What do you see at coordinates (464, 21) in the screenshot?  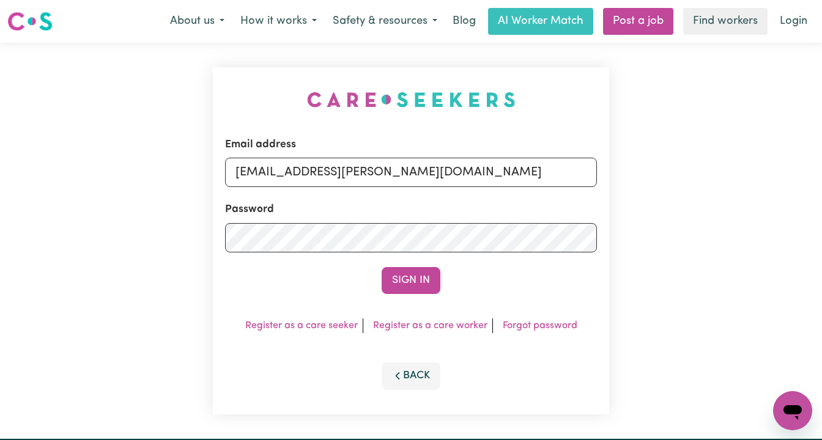 I see `a: Blog` at bounding box center [464, 21].